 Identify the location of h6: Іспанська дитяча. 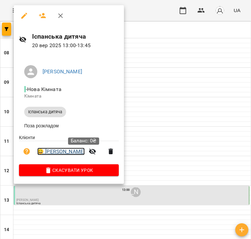
(75, 36).